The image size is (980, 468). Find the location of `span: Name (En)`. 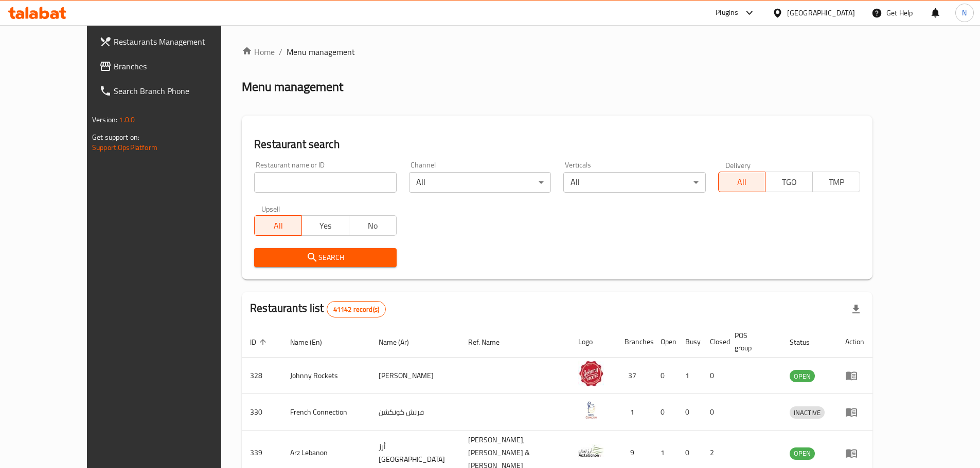

span: Name (En) is located at coordinates (313, 342).